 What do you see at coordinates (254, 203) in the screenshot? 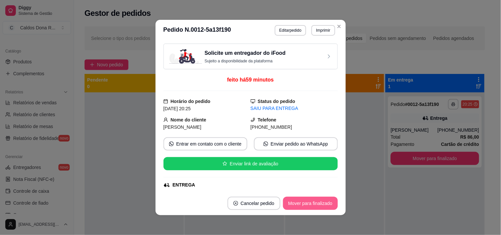
I see `button: close-circleCancelar pedido` at bounding box center [254, 203].